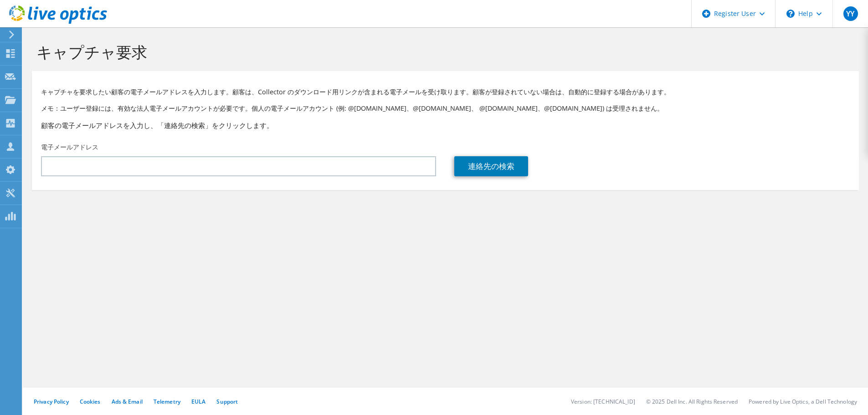 This screenshot has width=868, height=415. I want to click on h1: キャプチャ要求, so click(443, 52).